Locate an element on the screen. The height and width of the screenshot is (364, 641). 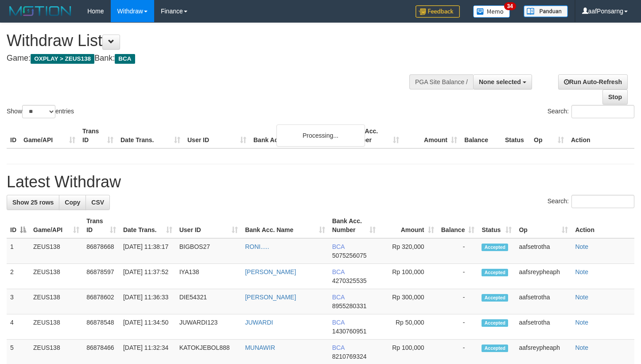
img: Button%20Memo.svg is located at coordinates (492, 12).